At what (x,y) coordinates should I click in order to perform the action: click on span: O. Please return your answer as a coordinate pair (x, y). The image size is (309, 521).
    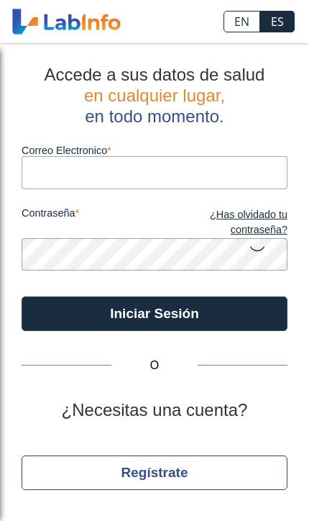
    Looking at the image, I should click on (155, 365).